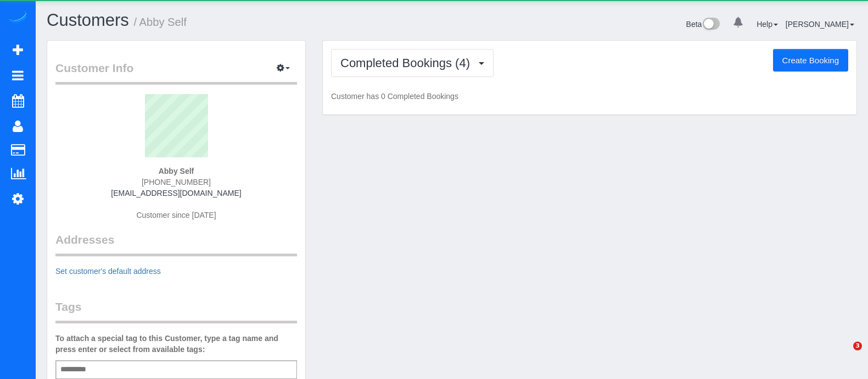  What do you see at coordinates (177, 72) in the screenshot?
I see `legend: Customer Info` at bounding box center [177, 72].